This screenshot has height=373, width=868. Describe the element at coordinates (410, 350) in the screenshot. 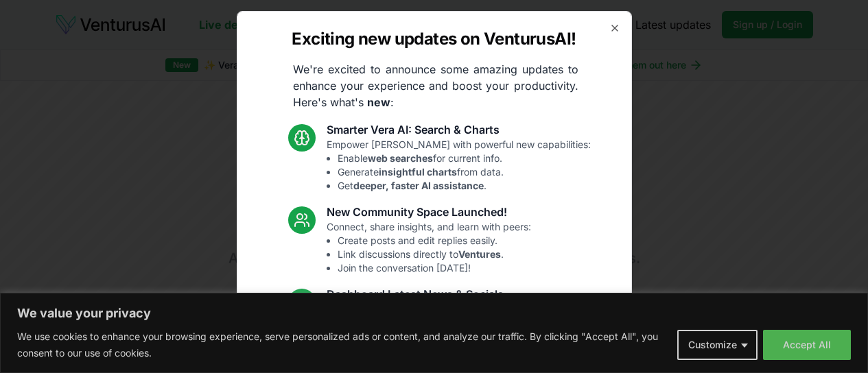

I see `strong: trending relevant social` at that location.